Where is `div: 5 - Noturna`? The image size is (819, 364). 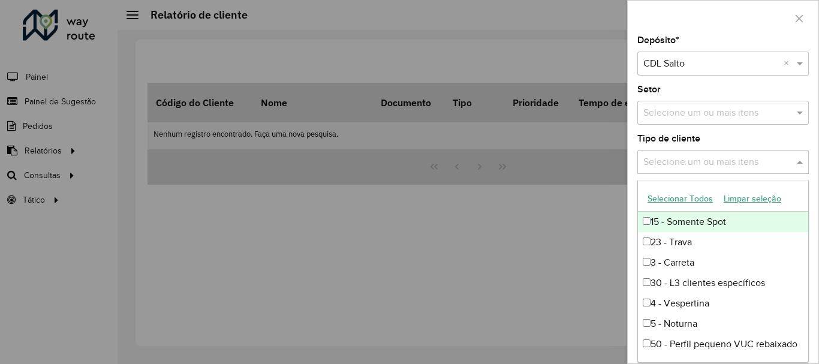 div: 5 - Noturna is located at coordinates (723, 324).